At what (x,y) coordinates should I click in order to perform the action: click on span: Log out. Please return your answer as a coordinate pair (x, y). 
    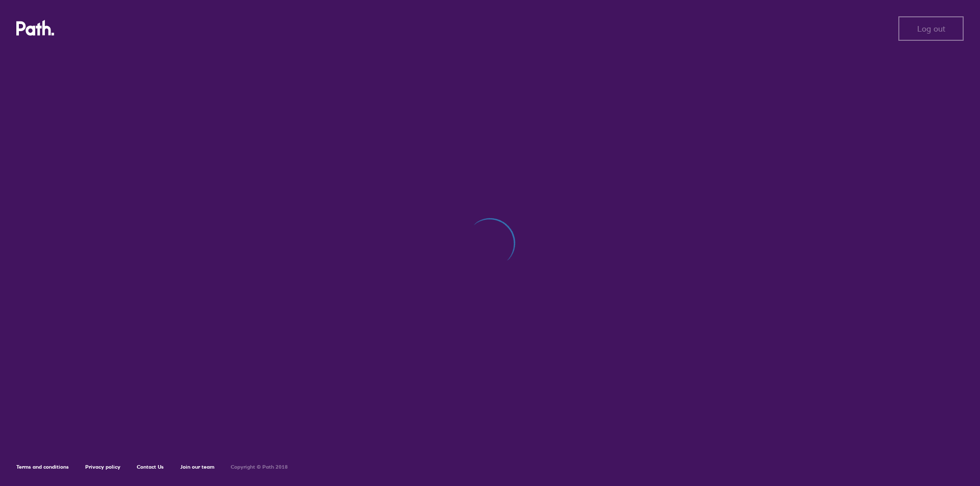
    Looking at the image, I should click on (931, 29).